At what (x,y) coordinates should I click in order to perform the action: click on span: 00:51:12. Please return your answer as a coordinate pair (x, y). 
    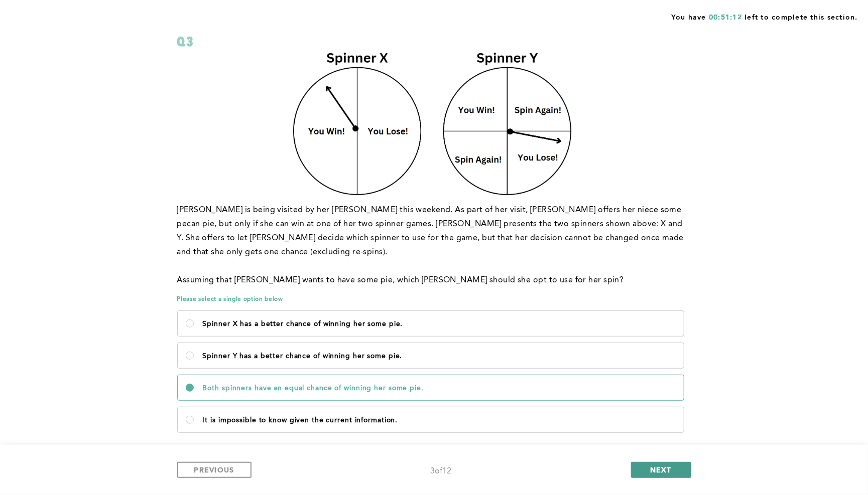
    Looking at the image, I should click on (726, 18).